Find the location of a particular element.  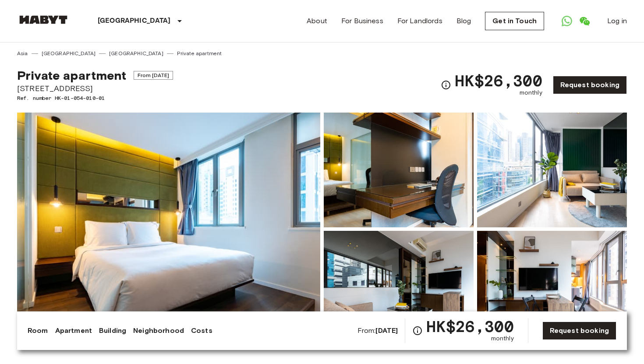

a: Open WhatsApp is located at coordinates (567, 21).